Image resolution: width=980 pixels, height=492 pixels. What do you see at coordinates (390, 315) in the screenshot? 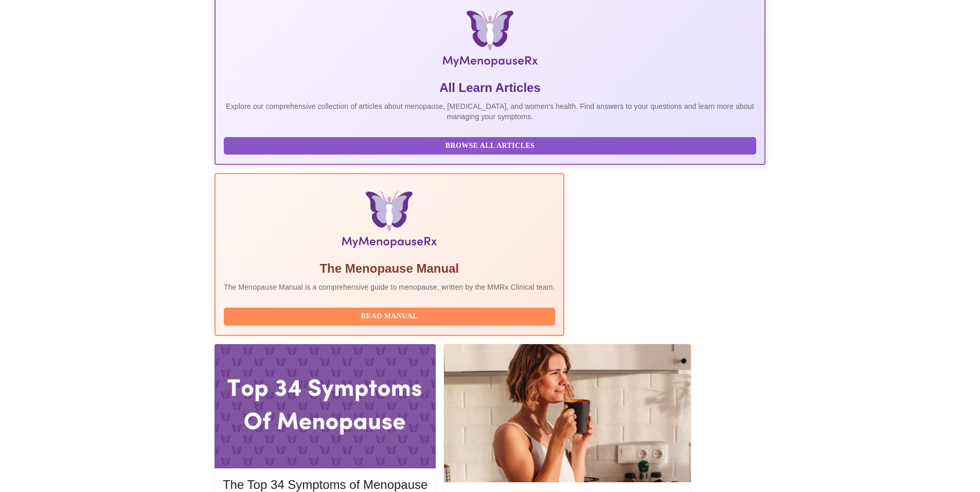
I see `a: Read Manual` at bounding box center [390, 315].